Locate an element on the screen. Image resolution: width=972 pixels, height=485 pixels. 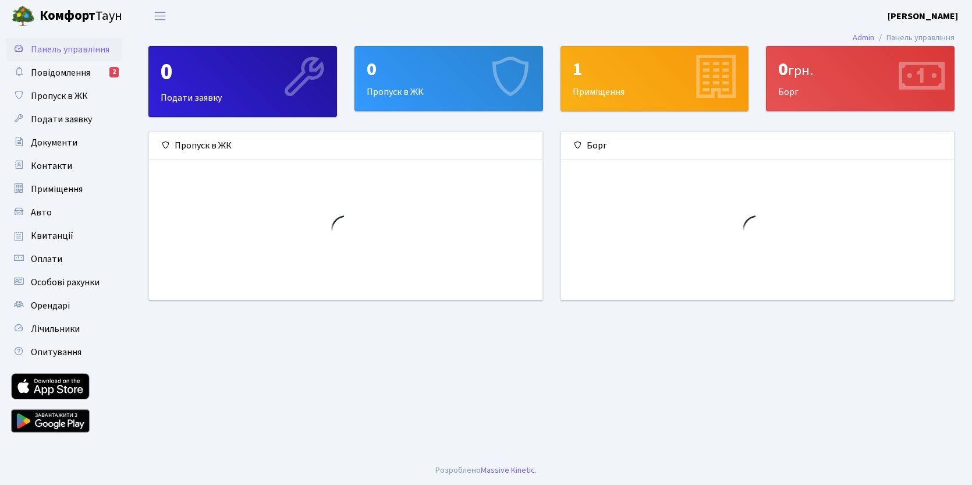
a: 1Приміщення is located at coordinates (655, 79).